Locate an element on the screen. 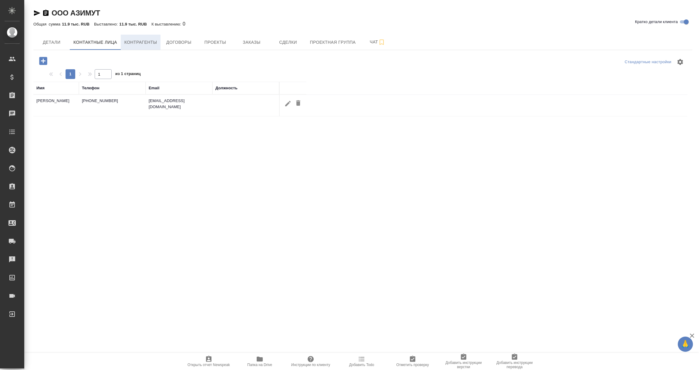  button: Скопировать ссылку для ЯМессенджера is located at coordinates (37, 13).